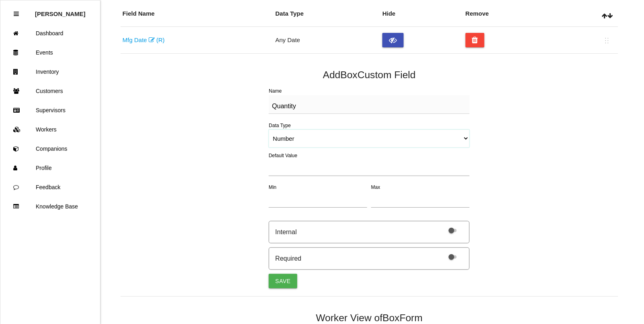 This screenshot has height=324, width=644. What do you see at coordinates (422, 14) in the screenshot?
I see `th: Hide` at bounding box center [422, 14].